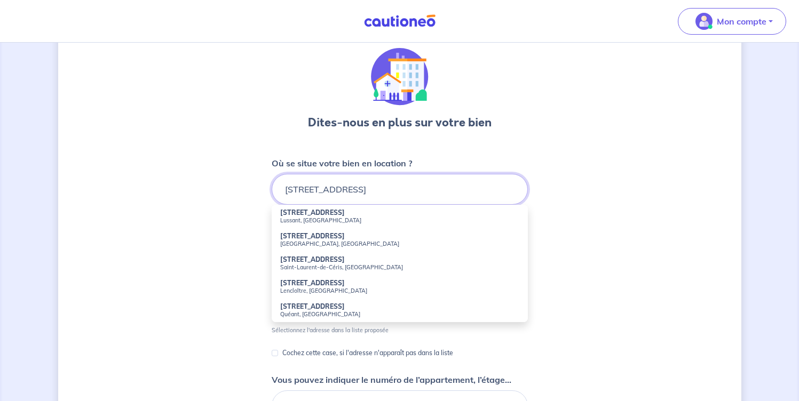 The height and width of the screenshot is (401, 799). I want to click on p: Mon compte, so click(741, 21).